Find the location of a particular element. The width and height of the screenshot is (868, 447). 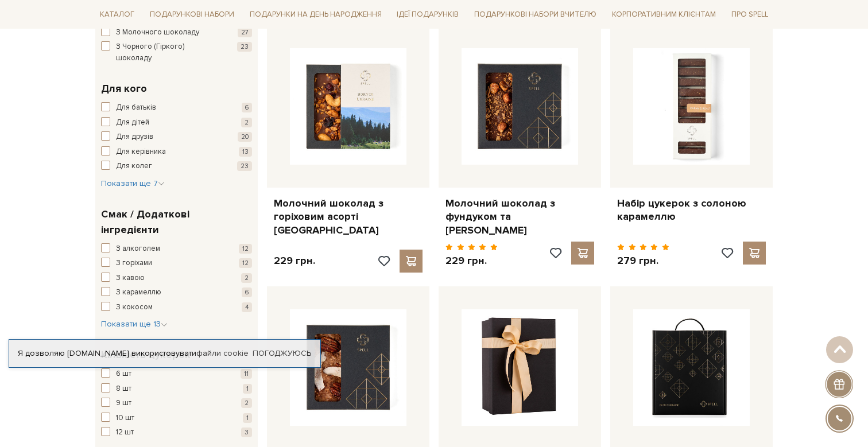

a: Про Spell is located at coordinates (750, 14).